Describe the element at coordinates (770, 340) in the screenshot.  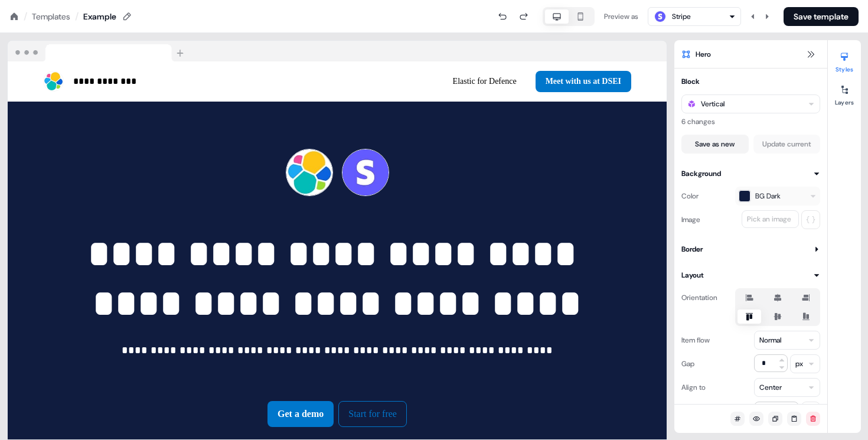
I see `div: Normal` at that location.